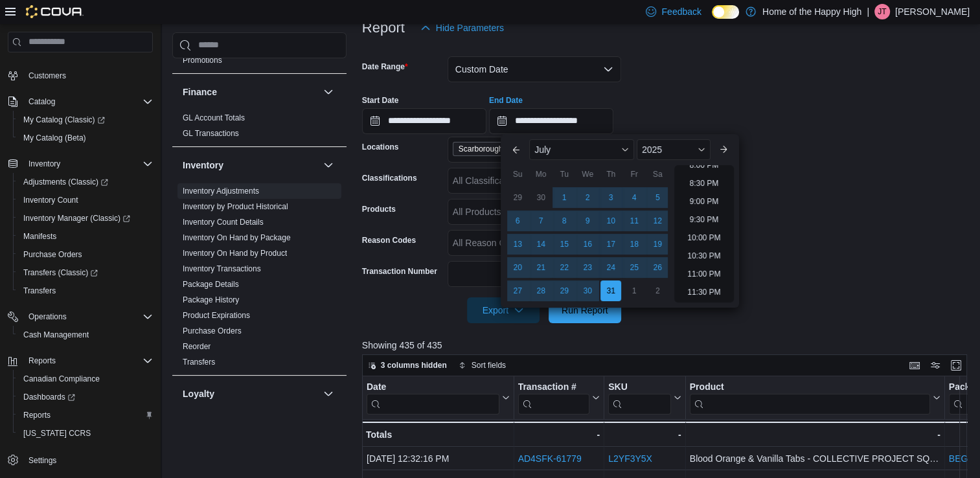 The height and width of the screenshot is (478, 980). I want to click on button: Catalog, so click(41, 102).